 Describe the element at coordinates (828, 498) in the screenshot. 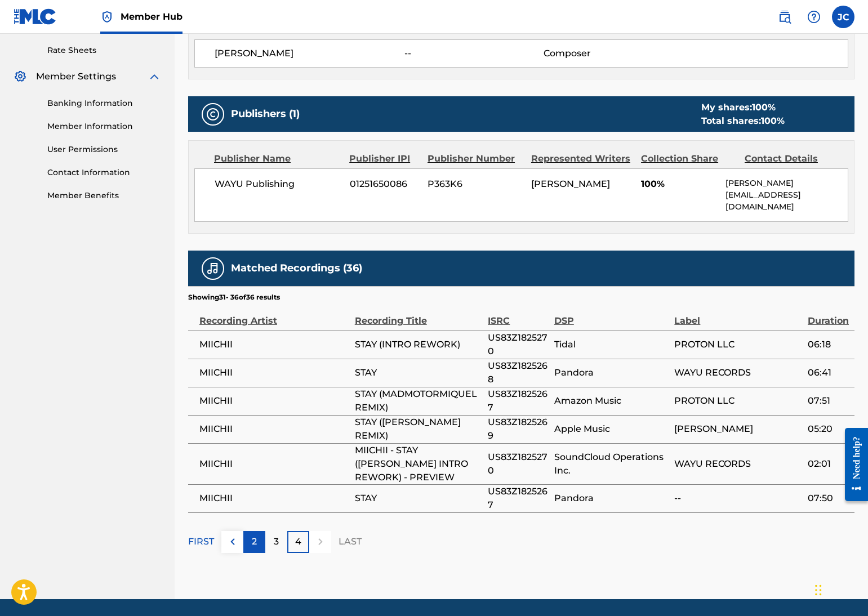

I see `span: 07:50` at that location.